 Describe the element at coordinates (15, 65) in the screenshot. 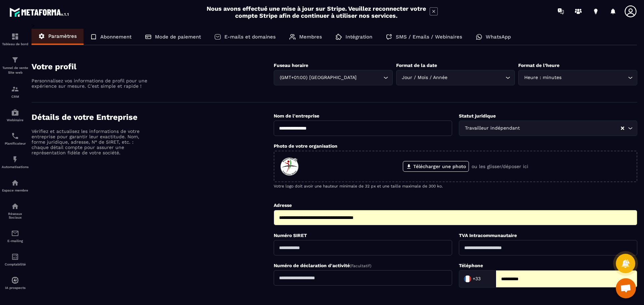

I see `a: formationformationTunnel de vente Site web` at that location.